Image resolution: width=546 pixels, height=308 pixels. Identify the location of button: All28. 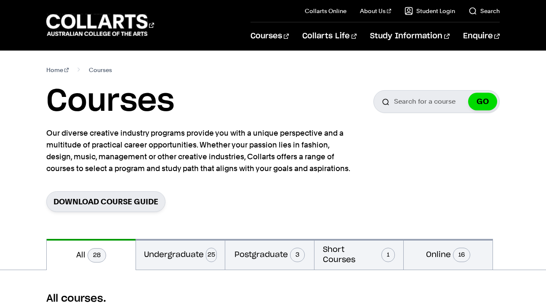
(91, 254).